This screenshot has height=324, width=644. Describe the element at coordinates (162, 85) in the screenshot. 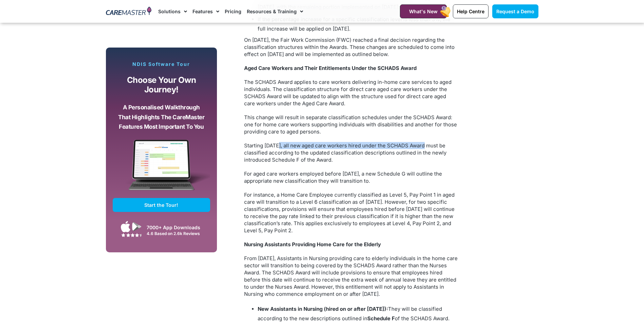

I see `p: Choose your own journey!` at that location.